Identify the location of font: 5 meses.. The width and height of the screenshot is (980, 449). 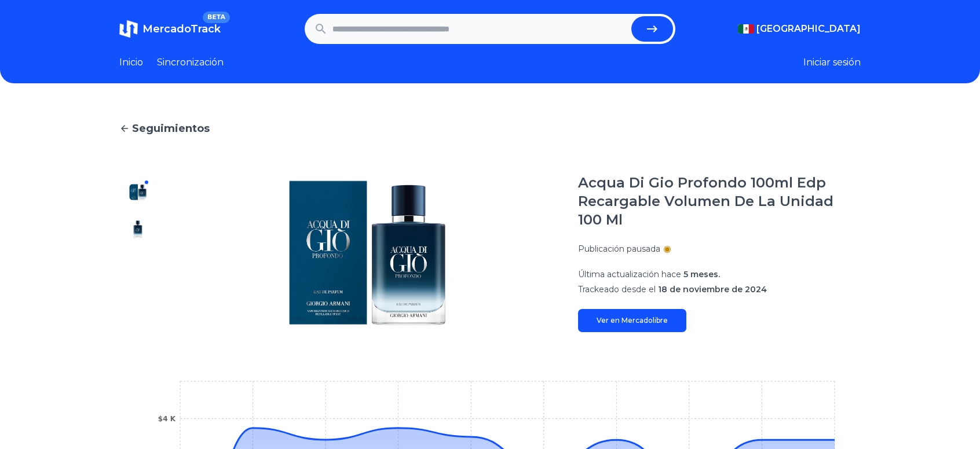
(701, 275).